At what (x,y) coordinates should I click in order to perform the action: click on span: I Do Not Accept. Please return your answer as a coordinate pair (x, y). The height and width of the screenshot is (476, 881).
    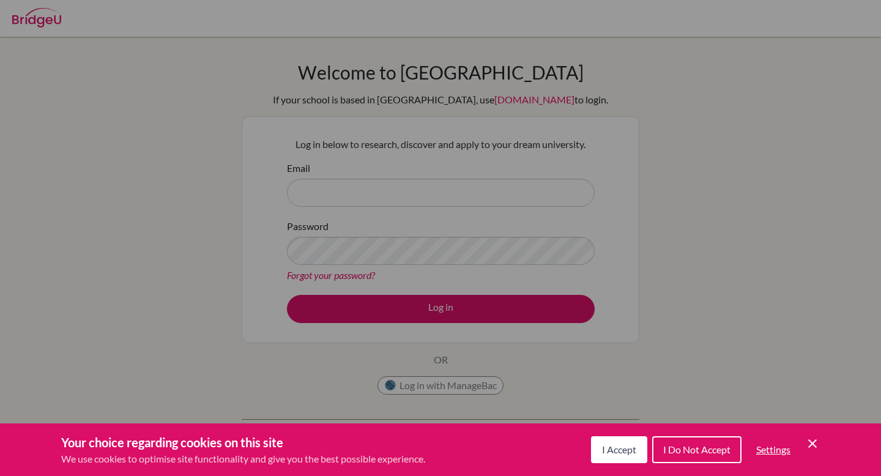
    Looking at the image, I should click on (697, 449).